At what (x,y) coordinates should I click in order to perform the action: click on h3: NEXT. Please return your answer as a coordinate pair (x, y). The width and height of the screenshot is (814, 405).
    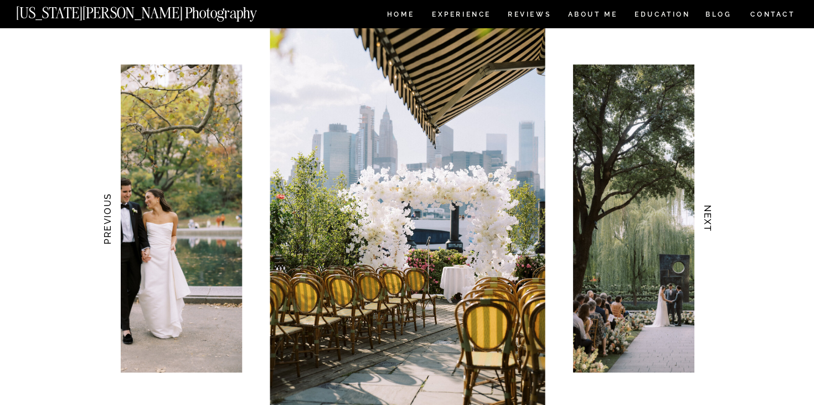
    Looking at the image, I should click on (707, 219).